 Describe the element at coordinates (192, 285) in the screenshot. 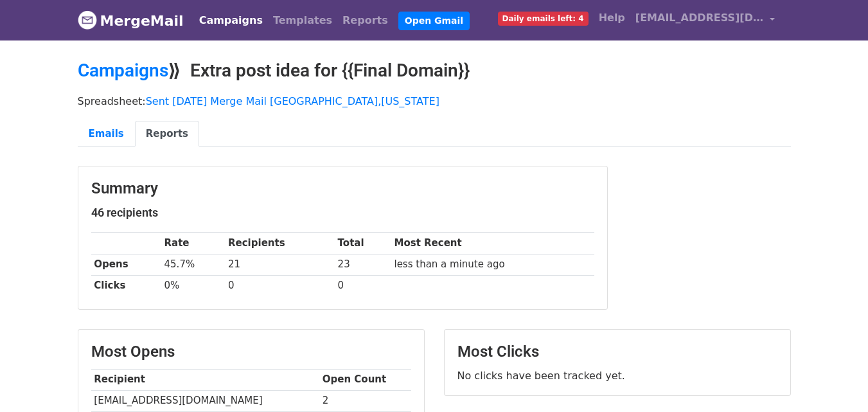

I see `td: 0%` at that location.